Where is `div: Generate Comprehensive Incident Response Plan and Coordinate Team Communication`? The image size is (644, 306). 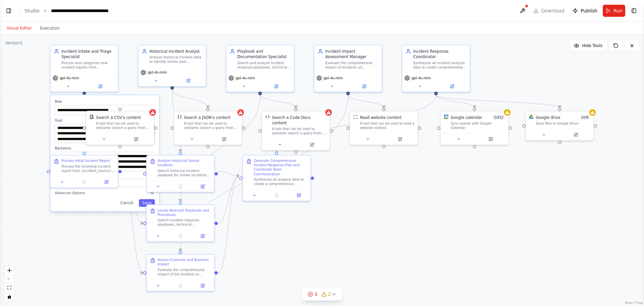
div: Generate Comprehensive Incident Response Plan and Coordinate Team Communication is located at coordinates (280, 167).